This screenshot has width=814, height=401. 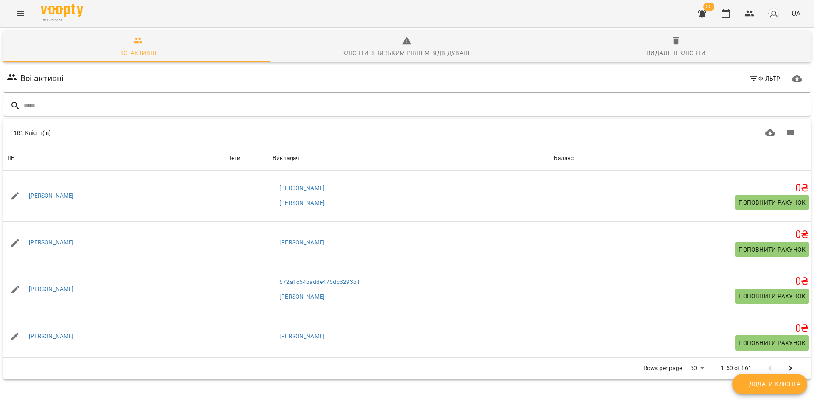 What do you see at coordinates (20, 14) in the screenshot?
I see `button: Menu` at bounding box center [20, 14].